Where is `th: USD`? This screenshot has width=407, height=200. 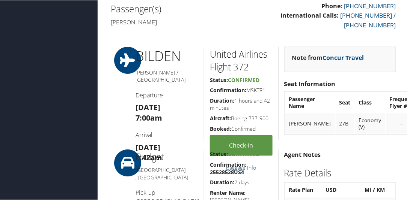 th: USD is located at coordinates (341, 190).